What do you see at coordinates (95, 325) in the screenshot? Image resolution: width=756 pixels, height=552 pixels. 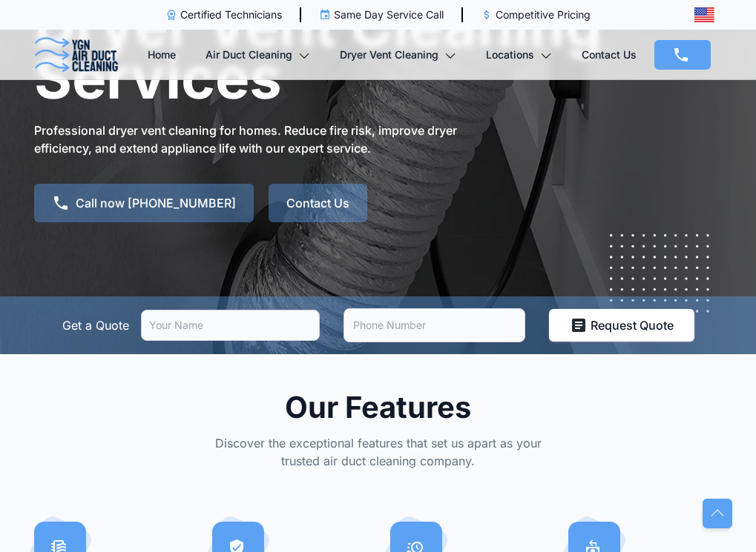 I see `p: Get a Quote` at bounding box center [95, 325].